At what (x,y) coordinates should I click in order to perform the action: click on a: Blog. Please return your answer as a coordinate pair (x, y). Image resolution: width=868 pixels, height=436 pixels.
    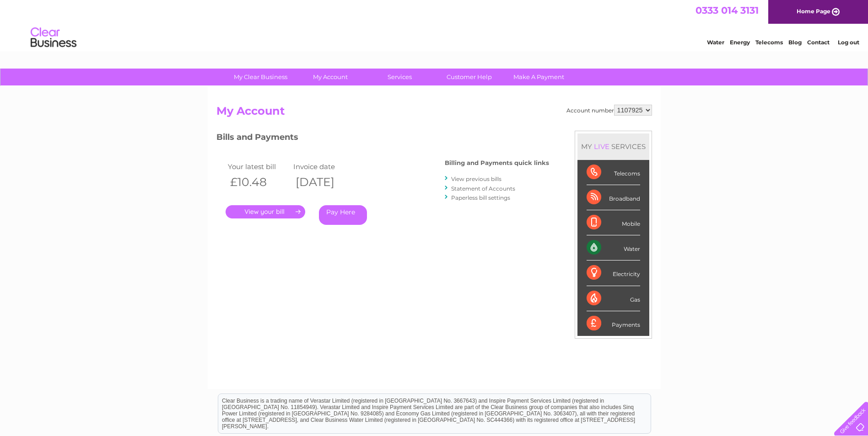
    Looking at the image, I should click on (795, 42).